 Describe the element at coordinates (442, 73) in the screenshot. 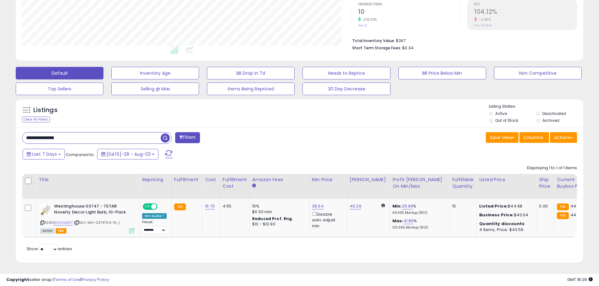

I see `button: BB Price Below Min` at that location.